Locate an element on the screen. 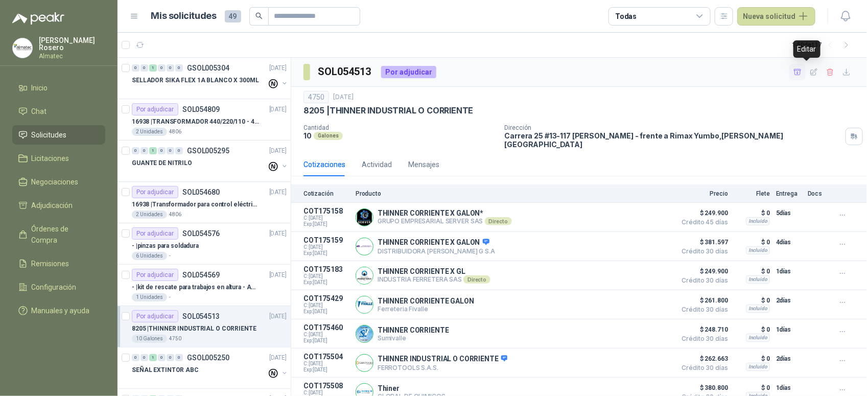  a: Adjudicación is located at coordinates (59, 205).